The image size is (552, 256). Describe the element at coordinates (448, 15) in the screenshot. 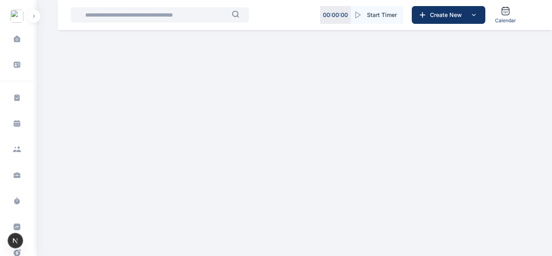

I see `span: Create New` at that location.